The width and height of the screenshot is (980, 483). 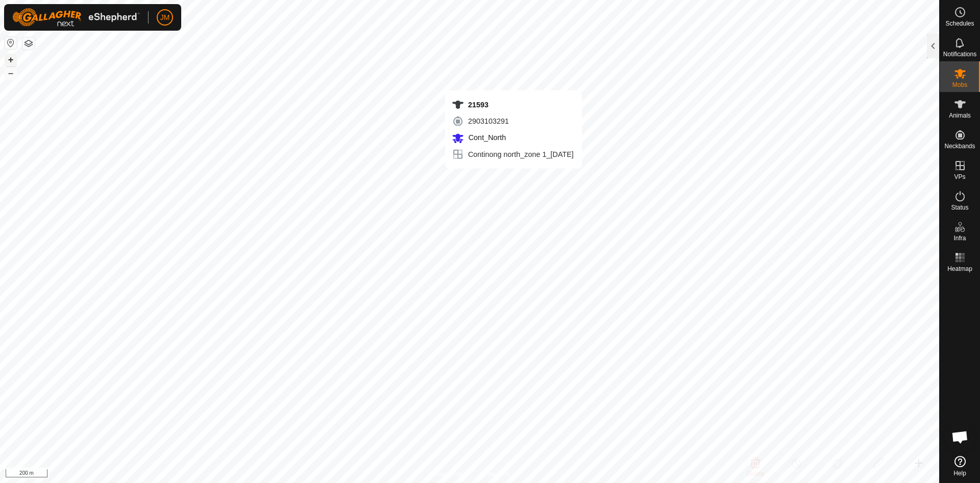 What do you see at coordinates (960, 85) in the screenshot?
I see `span: Mobs` at bounding box center [960, 85].